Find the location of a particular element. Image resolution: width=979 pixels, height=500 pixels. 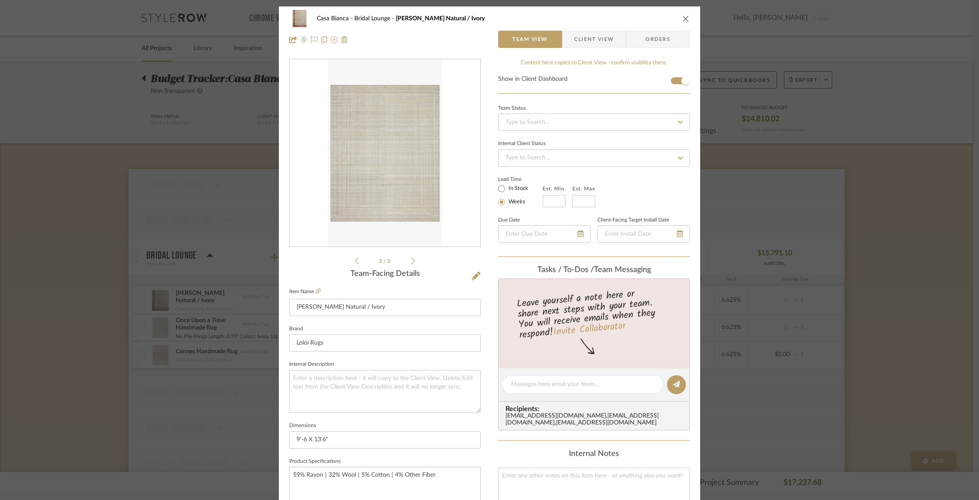

input: Enter Install Date is located at coordinates (644, 234).